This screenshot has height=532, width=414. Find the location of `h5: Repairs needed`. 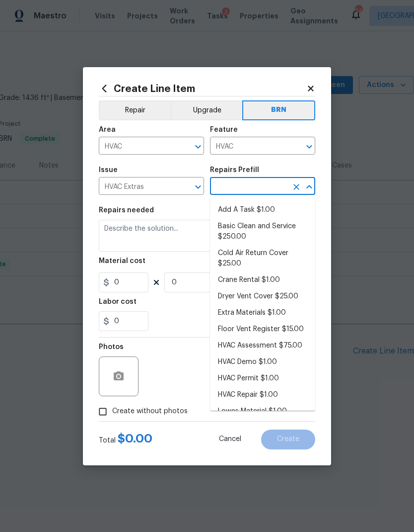

h5: Repairs needed is located at coordinates (126, 210).